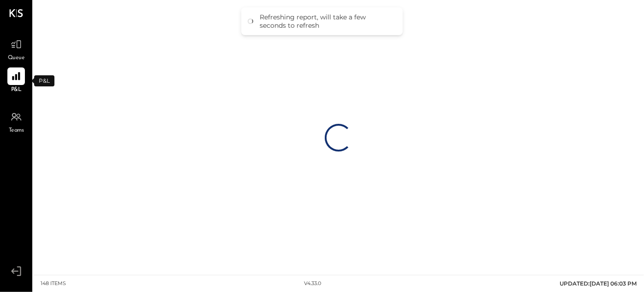  Describe the element at coordinates (16, 81) in the screenshot. I see `a: P&L` at that location.